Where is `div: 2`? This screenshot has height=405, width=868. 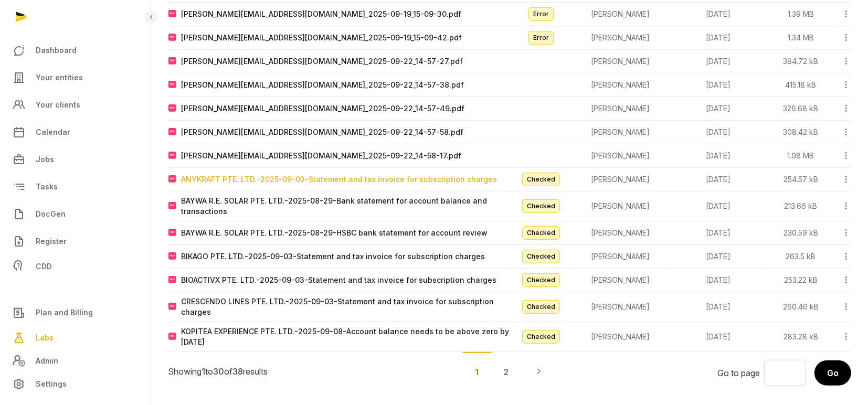
div: 2 is located at coordinates (506, 371).